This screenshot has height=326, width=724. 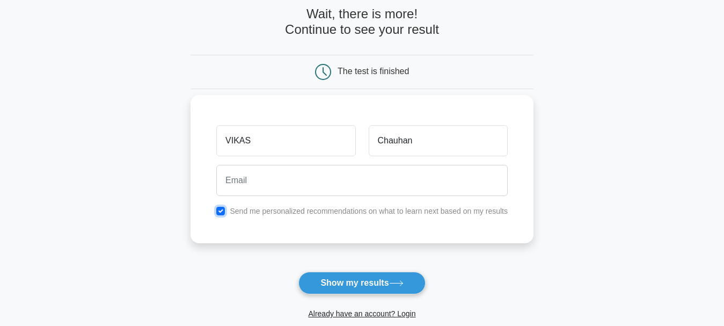 What do you see at coordinates (286, 141) in the screenshot?
I see `input: First name` at bounding box center [286, 141].